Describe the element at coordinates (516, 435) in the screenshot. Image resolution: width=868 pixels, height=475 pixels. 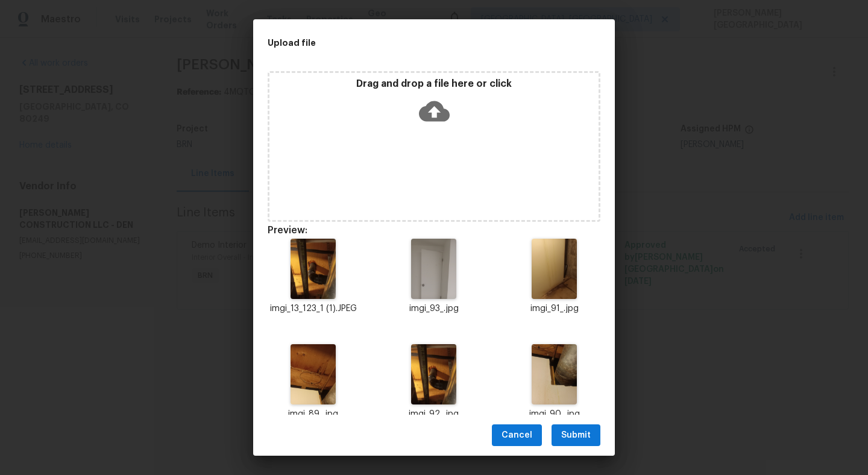
I see `span: Cancel` at that location.